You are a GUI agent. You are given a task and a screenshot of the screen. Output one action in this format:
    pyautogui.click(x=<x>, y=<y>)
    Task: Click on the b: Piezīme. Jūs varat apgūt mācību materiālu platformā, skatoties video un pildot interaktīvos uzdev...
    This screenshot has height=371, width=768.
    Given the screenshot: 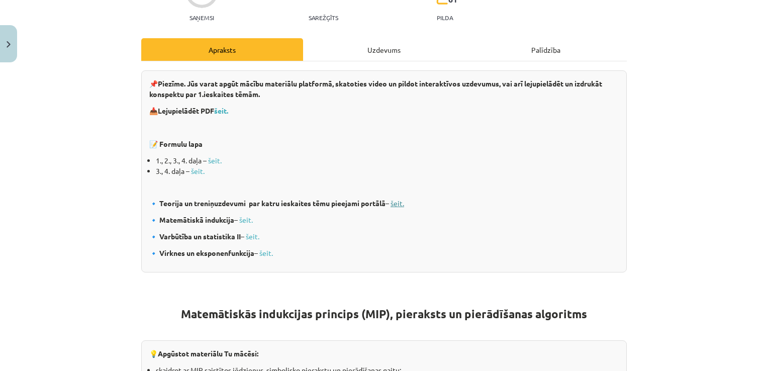 What is the action you would take?
    pyautogui.click(x=375, y=88)
    